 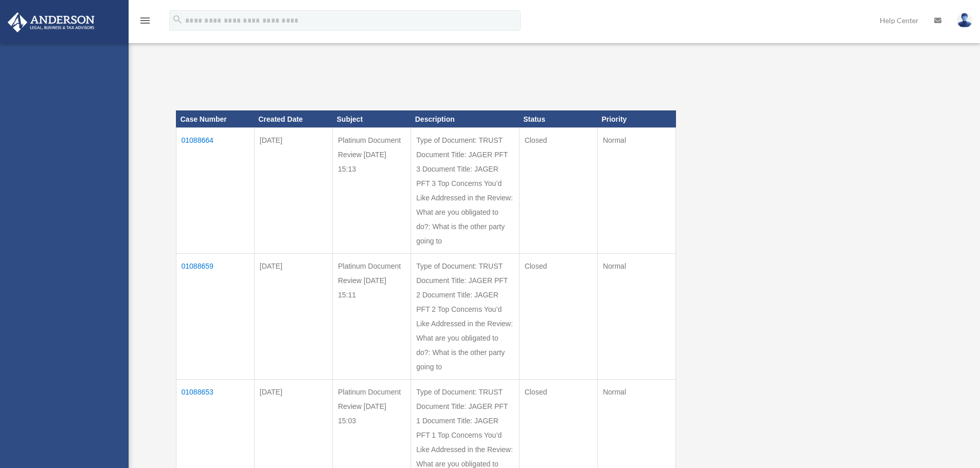 I want to click on td: Type of Document: TRUST Document Title: JAGER PFT 3 Document Title: JAGER PFT 3 Top Concerns You’..., so click(x=465, y=191).